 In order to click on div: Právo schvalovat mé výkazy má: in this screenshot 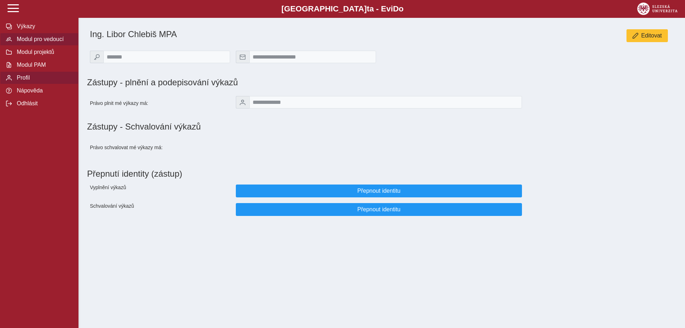, I will do `click(160, 147)`.